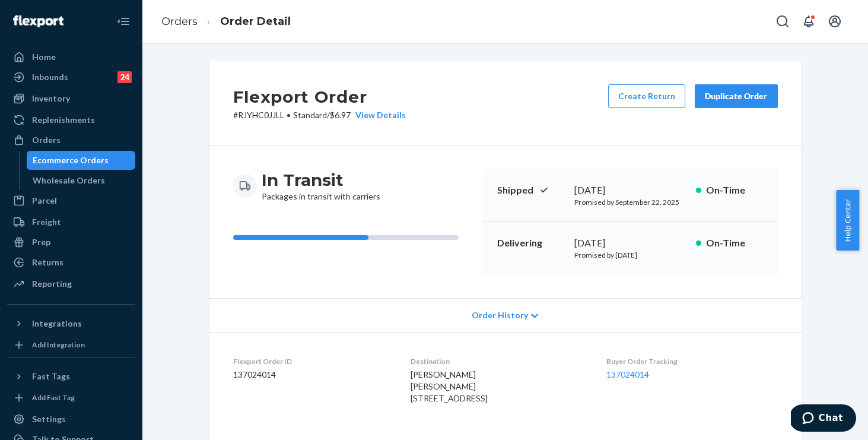 This screenshot has height=440, width=868. What do you see at coordinates (319, 96) in the screenshot?
I see `h2: Flexport Order` at bounding box center [319, 96].